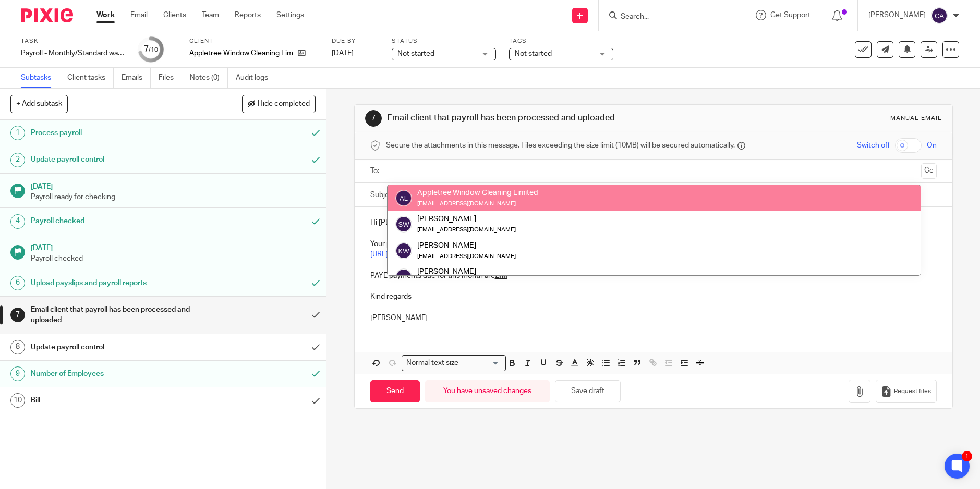 This screenshot has width=980, height=489. Describe the element at coordinates (173, 259) in the screenshot. I see `p: Payroll checked` at that location.